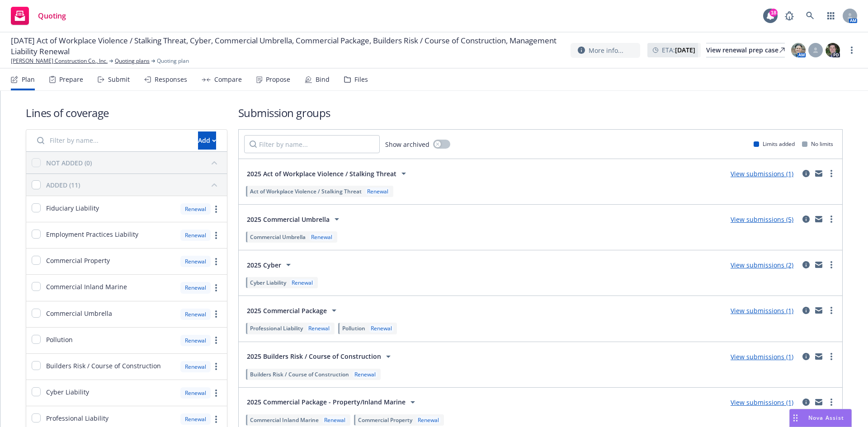 Image resolution: width=868 pixels, height=427 pixels. What do you see at coordinates (288, 219) in the screenshot?
I see `span: 2025 Commercial Umbrella` at bounding box center [288, 219].